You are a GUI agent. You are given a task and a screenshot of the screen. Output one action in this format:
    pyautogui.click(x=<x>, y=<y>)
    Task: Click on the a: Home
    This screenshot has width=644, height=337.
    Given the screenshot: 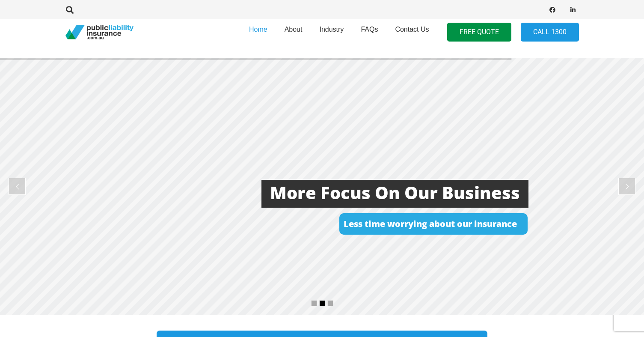 What is the action you would take?
    pyautogui.click(x=258, y=32)
    